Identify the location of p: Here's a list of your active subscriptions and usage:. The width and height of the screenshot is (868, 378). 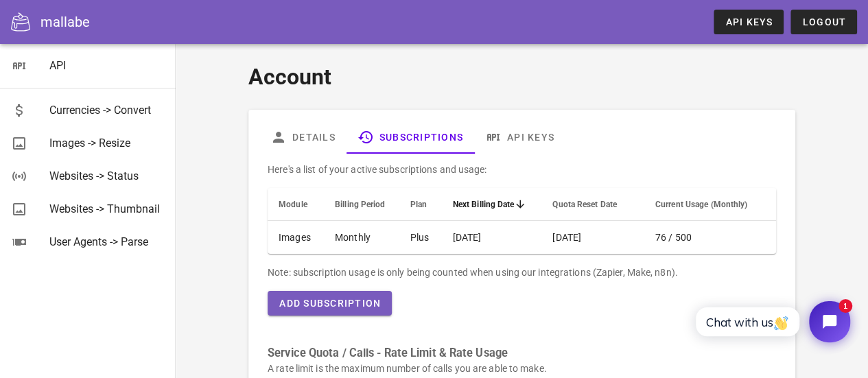
(522, 170).